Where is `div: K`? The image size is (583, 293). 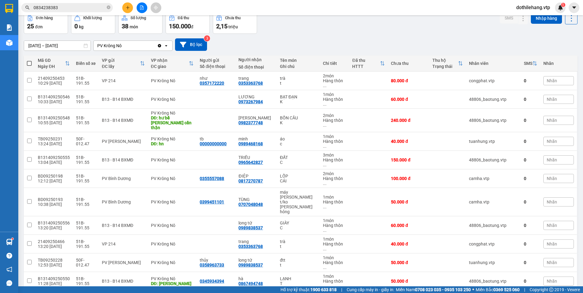 div: K is located at coordinates (298, 123).